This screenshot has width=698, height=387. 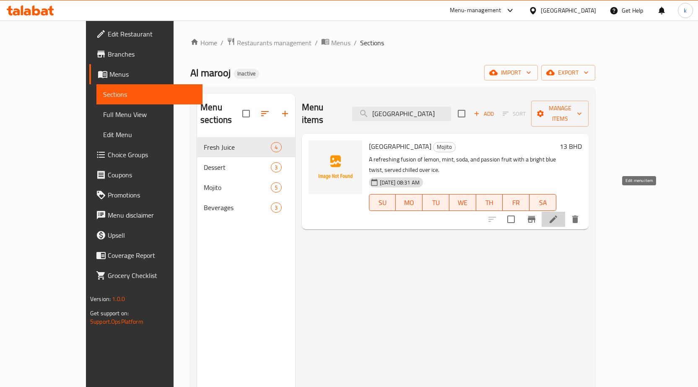 What do you see at coordinates (246, 177) in the screenshot?
I see `nav: Menu sections` at bounding box center [246, 177].